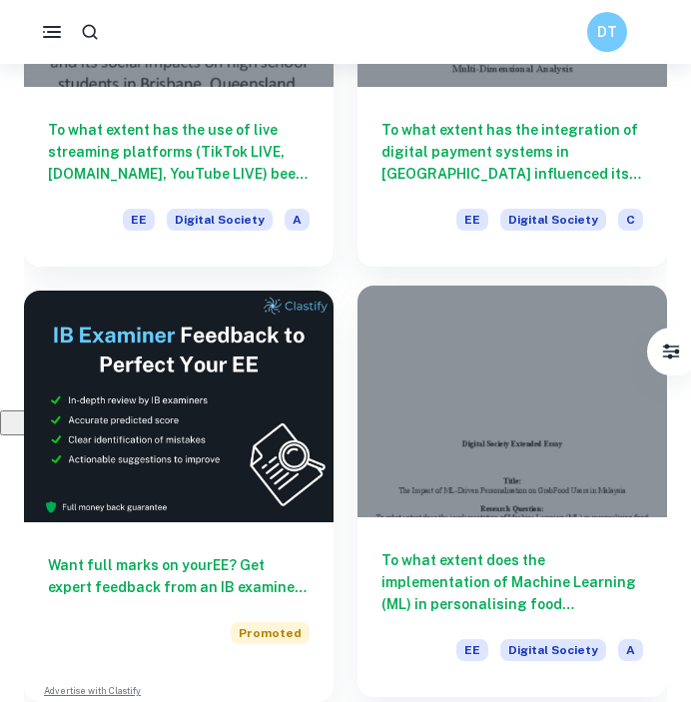 The height and width of the screenshot is (702, 691). I want to click on h6: DT, so click(607, 32).